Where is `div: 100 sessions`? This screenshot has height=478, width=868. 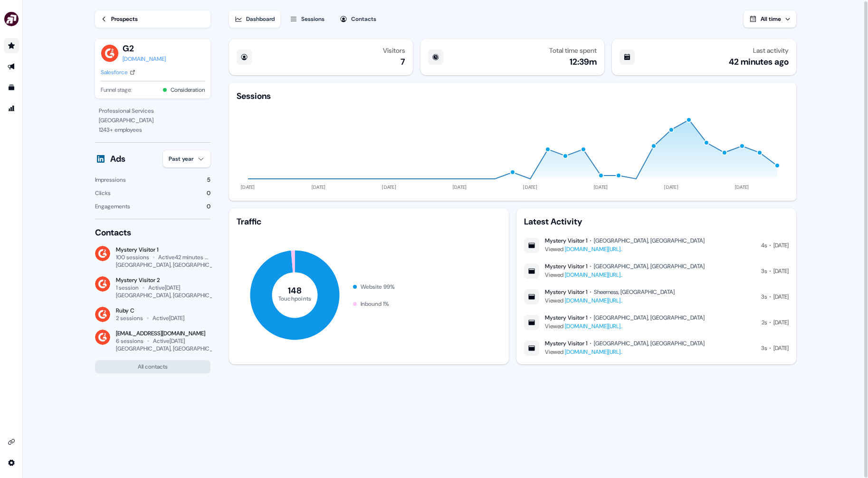
div: 100 sessions is located at coordinates (132, 257).